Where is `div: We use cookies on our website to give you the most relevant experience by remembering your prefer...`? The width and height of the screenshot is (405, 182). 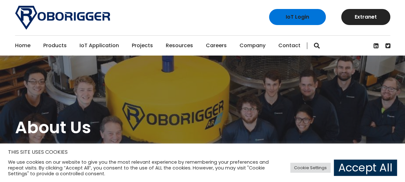
div: We use cookies on our website to give you the most relevant experience by remembering your prefer... is located at coordinates (144, 168).